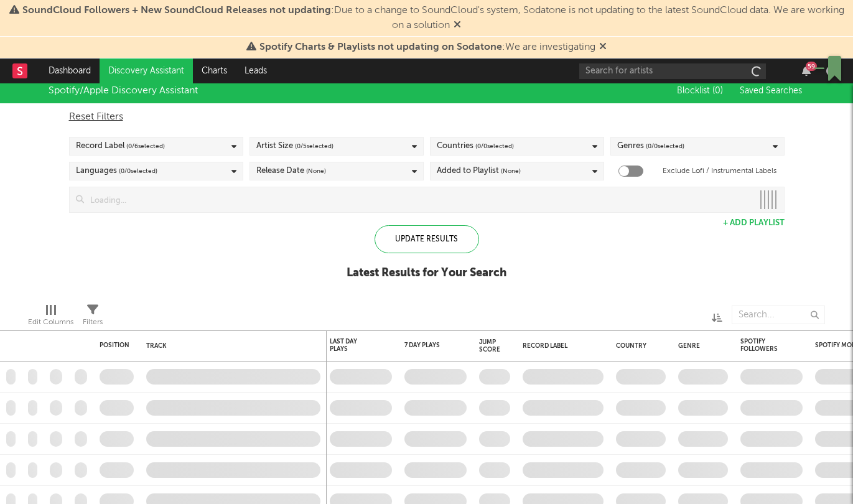 Image resolution: width=853 pixels, height=504 pixels. What do you see at coordinates (700, 346) in the screenshot?
I see `div: Genre` at bounding box center [700, 346].